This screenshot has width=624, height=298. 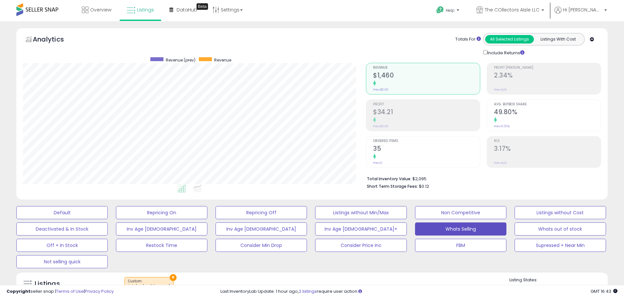 What do you see at coordinates (145, 10) in the screenshot?
I see `span: Listings` at bounding box center [145, 10].